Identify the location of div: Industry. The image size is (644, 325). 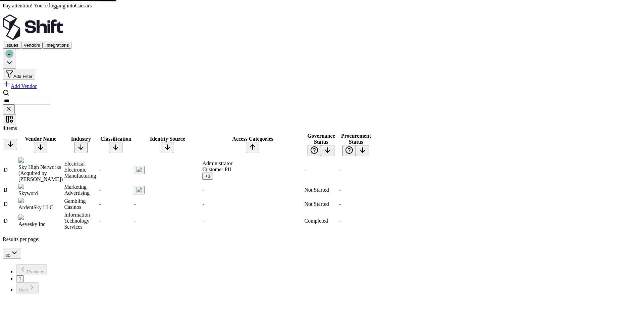
(81, 139).